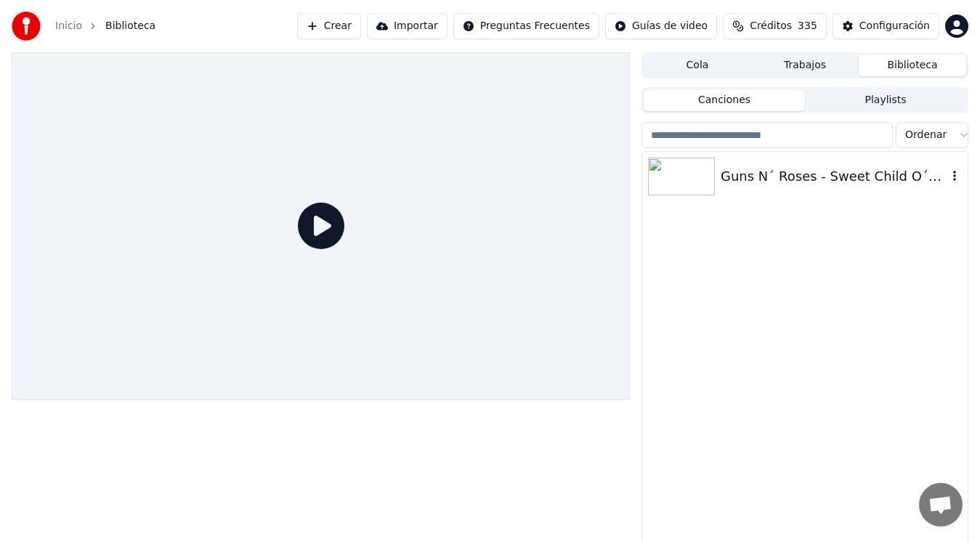 The image size is (980, 541). I want to click on img: youka, so click(26, 26).